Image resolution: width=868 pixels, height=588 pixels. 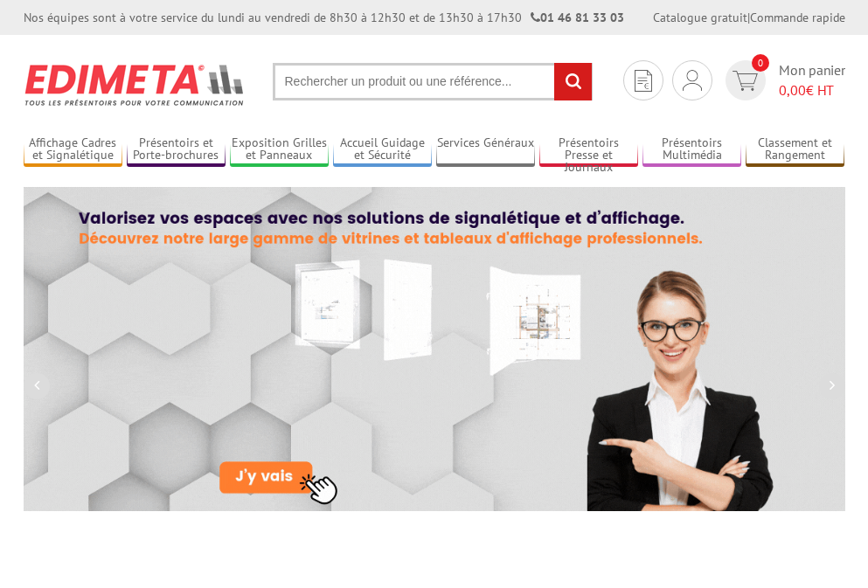 I want to click on span: Mon panier, so click(x=812, y=80).